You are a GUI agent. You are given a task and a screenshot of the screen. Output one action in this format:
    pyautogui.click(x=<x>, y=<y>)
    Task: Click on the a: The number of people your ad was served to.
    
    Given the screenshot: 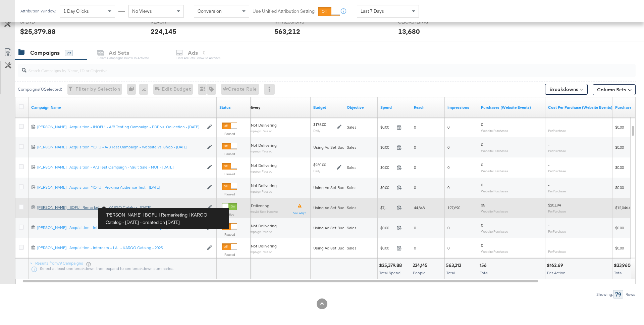 What is the action you would take?
    pyautogui.click(x=428, y=108)
    